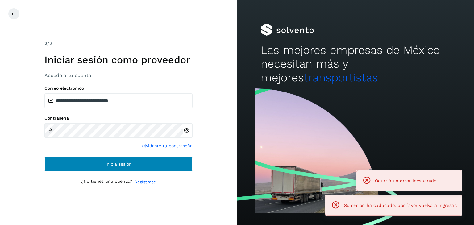 This screenshot has height=225, width=474. What do you see at coordinates (119, 60) in the screenshot?
I see `h1: Iniciar sesión como proveedor` at bounding box center [119, 60].